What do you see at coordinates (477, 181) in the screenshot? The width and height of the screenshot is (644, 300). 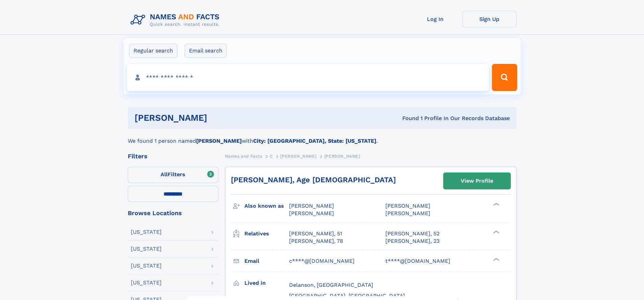 I see `a: View Profile` at bounding box center [477, 181].